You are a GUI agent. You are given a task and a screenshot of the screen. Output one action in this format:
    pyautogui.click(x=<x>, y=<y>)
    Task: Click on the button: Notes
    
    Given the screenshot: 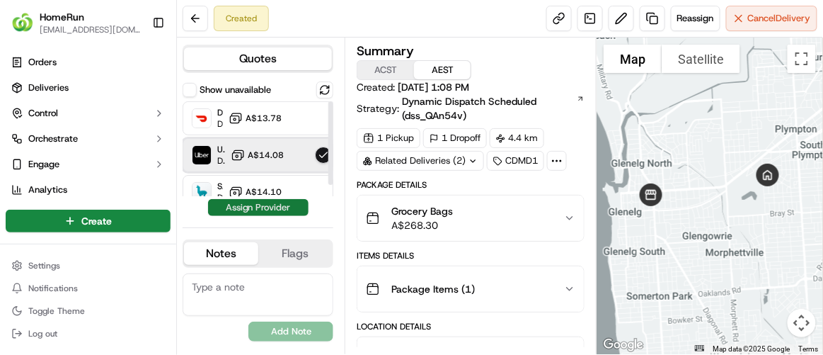 What is the action you would take?
    pyautogui.click(x=221, y=253)
    